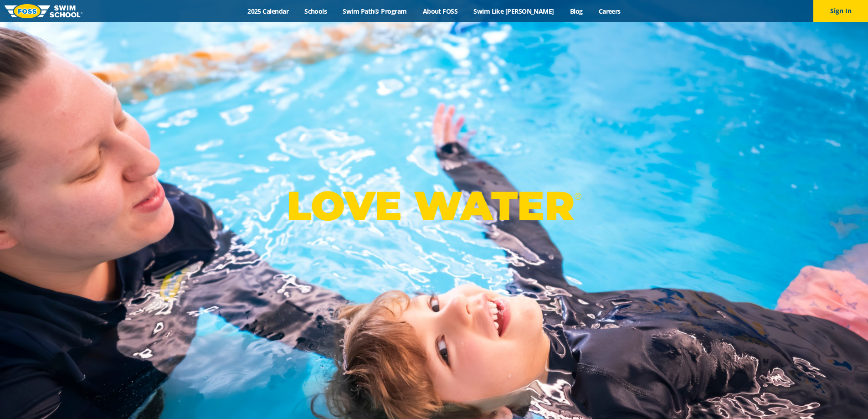 Image resolution: width=868 pixels, height=419 pixels. I want to click on a: 2025 Calendar, so click(268, 11).